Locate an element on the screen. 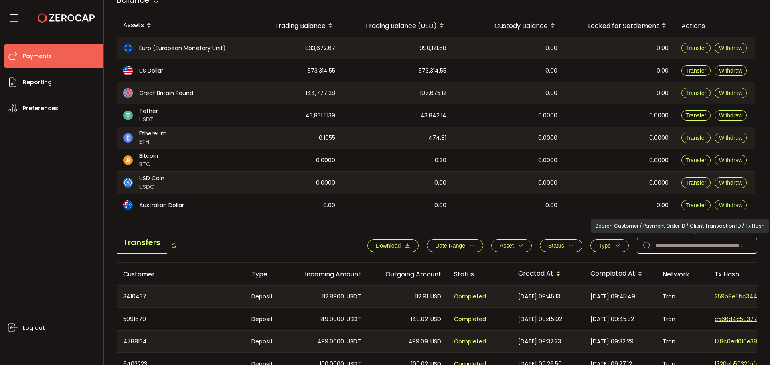 Image resolution: width=770 pixels, height=365 pixels. div: Type is located at coordinates (266, 274).